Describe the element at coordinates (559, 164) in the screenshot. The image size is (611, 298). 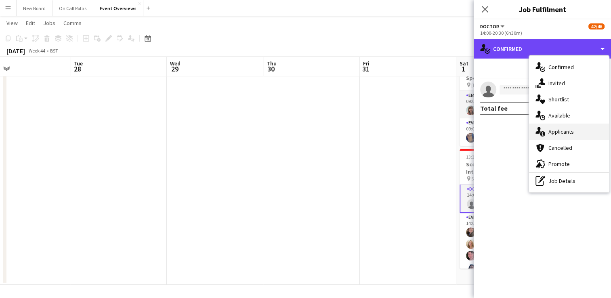
I see `span: Promote` at that location.